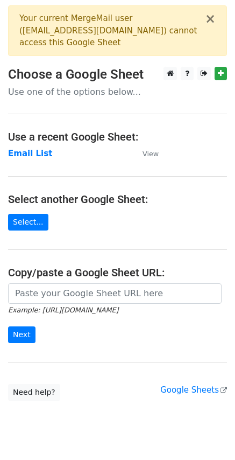 This screenshot has height=460, width=235. I want to click on a: Email List, so click(30, 153).